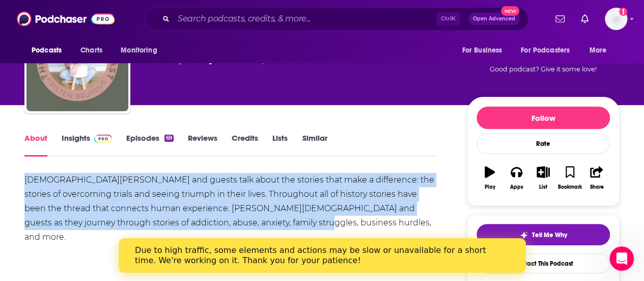 This screenshot has width=644, height=281. Describe the element at coordinates (66, 19) in the screenshot. I see `img: Podchaser - Follow, Share and Rate Podcasts` at that location.